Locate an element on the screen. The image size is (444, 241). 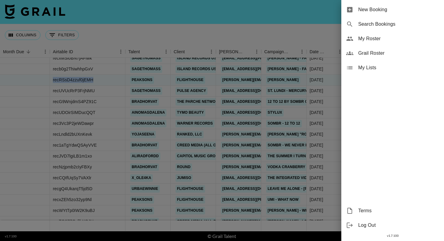
div: My Lists is located at coordinates (393, 68).